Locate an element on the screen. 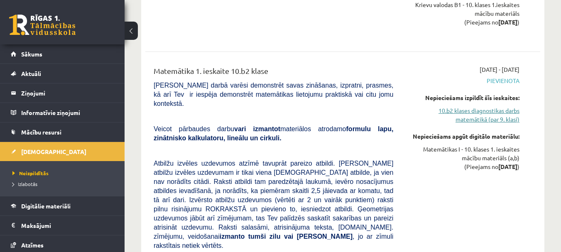 The width and height of the screenshot is (561, 252). b: izmanto is located at coordinates (232, 236).